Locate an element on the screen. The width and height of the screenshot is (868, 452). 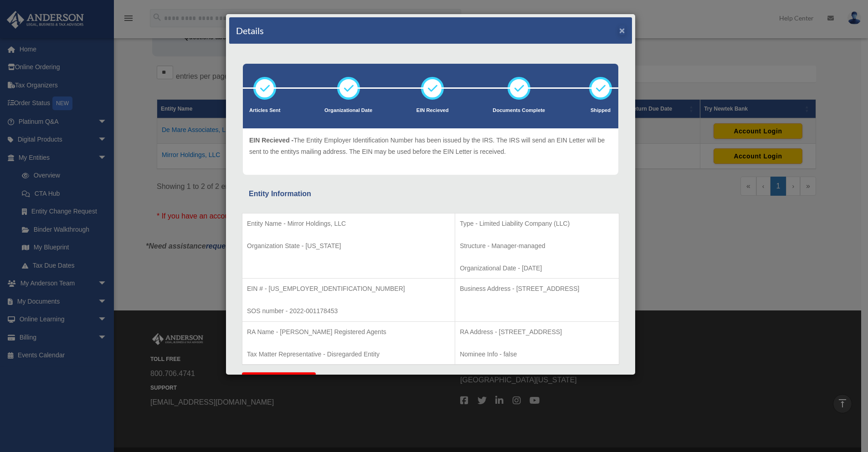
p: SOS number - 2022-001178453 is located at coordinates (348, 311).